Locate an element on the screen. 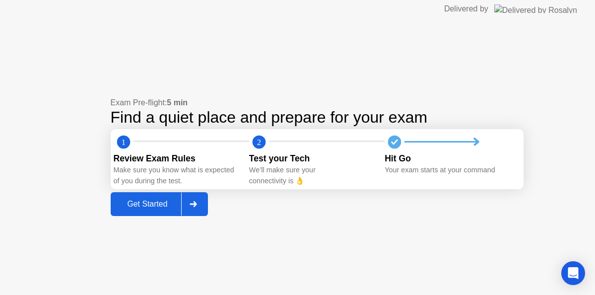  img: Delivered by Rosalyn is located at coordinates (535, 9).